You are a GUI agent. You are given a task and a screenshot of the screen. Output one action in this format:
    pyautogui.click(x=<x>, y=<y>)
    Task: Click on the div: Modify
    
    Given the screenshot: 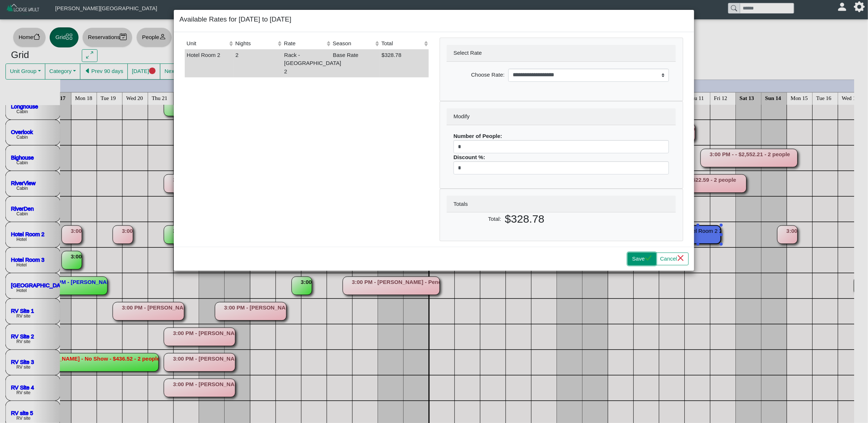 What is the action you would take?
    pyautogui.click(x=561, y=117)
    